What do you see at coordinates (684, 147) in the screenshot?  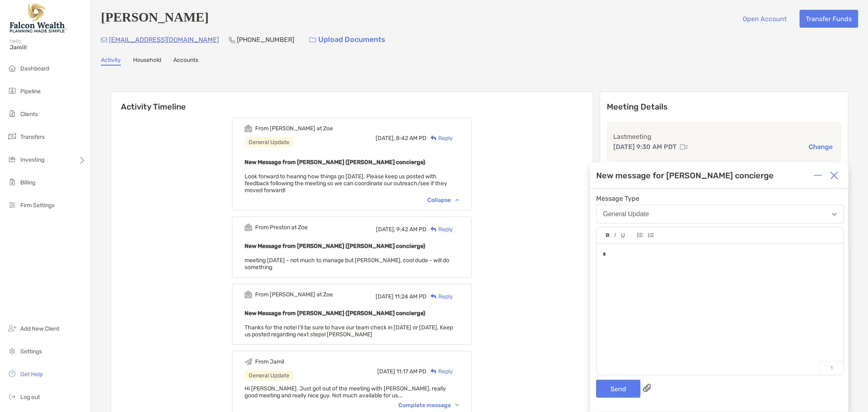 I see `img: communication type` at bounding box center [684, 147].